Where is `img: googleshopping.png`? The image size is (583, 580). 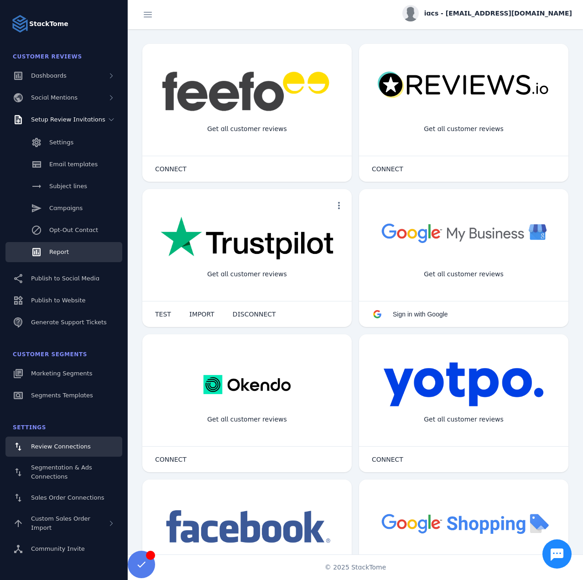 img: googleshopping.png is located at coordinates (464, 523).